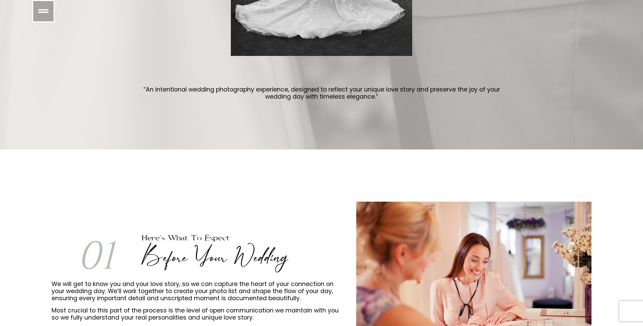  What do you see at coordinates (243, 255) in the screenshot?
I see `h3: Before Your Wedding` at bounding box center [243, 255].